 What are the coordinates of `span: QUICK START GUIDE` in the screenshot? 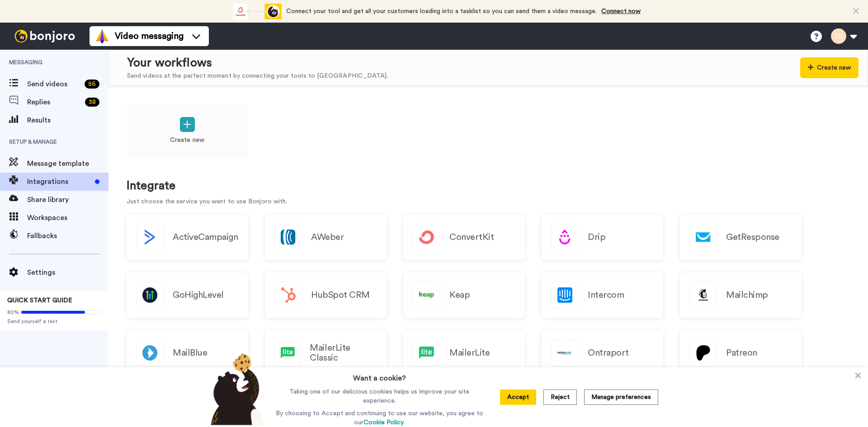 It's located at (40, 300).